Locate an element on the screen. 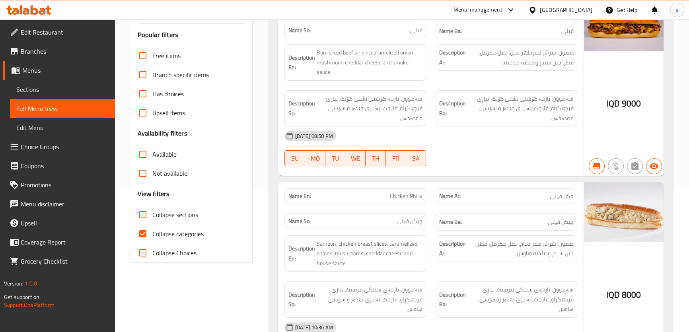  div: Menu-management is located at coordinates (478, 10).